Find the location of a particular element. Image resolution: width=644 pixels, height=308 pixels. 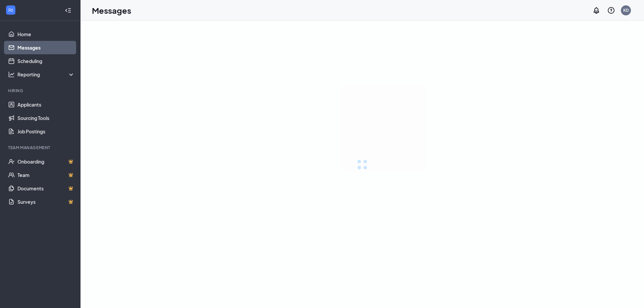

a: OnboardingCrown is located at coordinates (46, 162).